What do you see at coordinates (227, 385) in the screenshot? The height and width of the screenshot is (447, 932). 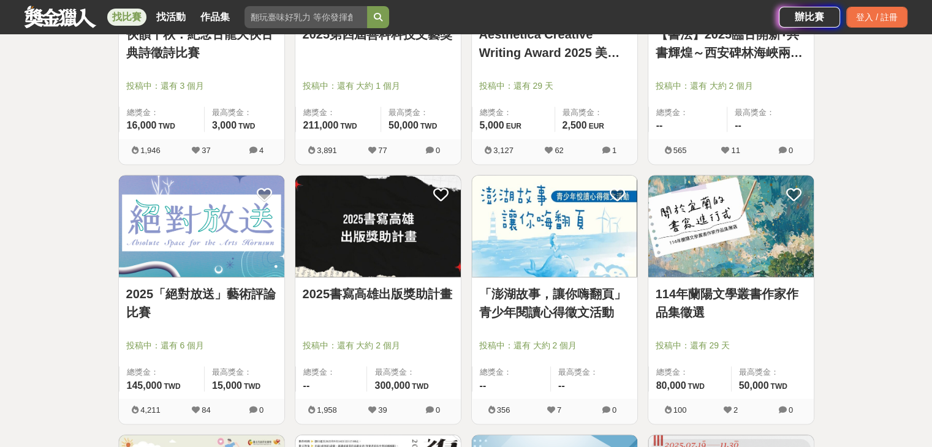 I see `span: 15,000` at bounding box center [227, 385].